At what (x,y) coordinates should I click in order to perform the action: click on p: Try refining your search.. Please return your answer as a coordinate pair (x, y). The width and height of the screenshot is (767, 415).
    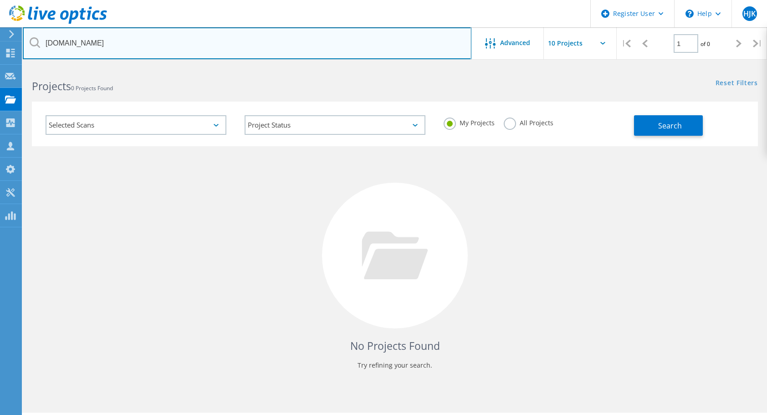
    Looking at the image, I should click on (395, 365).